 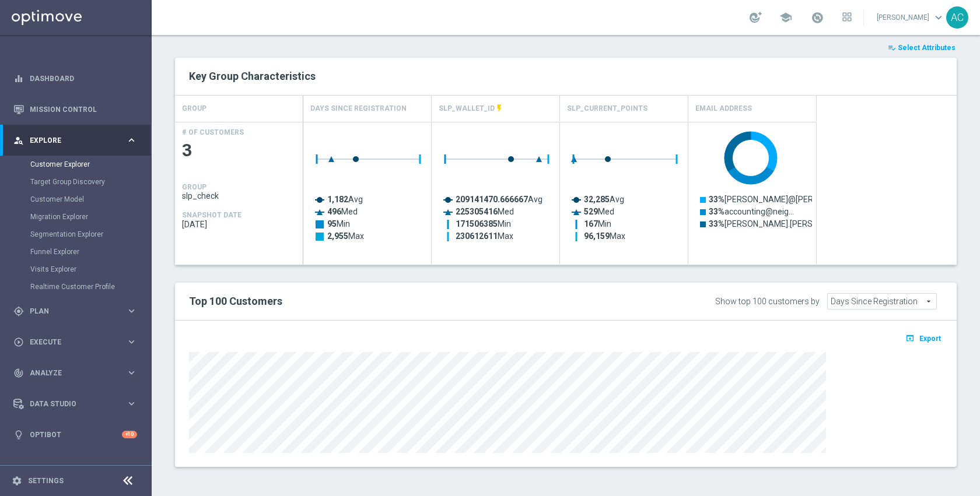 What do you see at coordinates (239, 150) in the screenshot?
I see `span: 3` at bounding box center [239, 150].